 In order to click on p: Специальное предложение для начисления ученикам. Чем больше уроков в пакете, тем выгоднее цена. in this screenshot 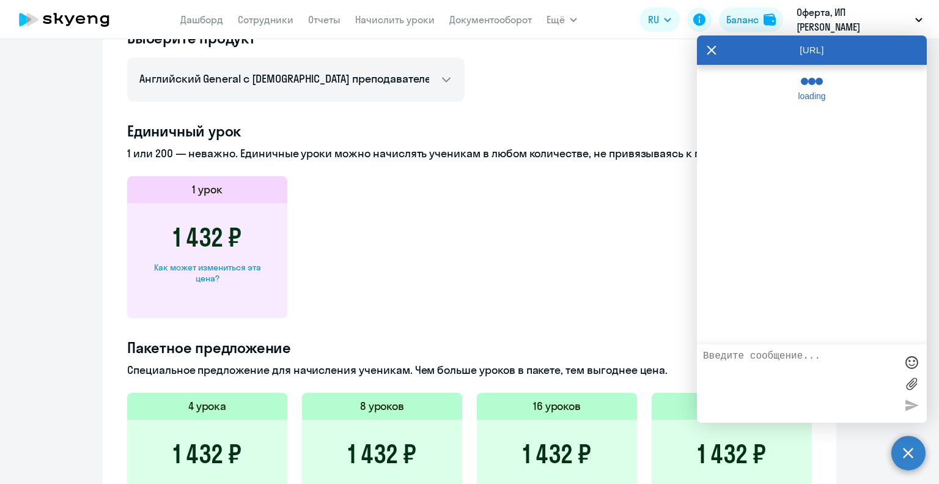, I will do `click(470, 370)`.